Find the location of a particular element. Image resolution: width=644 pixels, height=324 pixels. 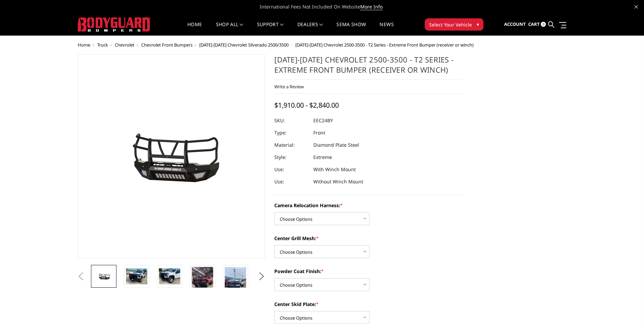

dt: Style: is located at coordinates (291, 157).